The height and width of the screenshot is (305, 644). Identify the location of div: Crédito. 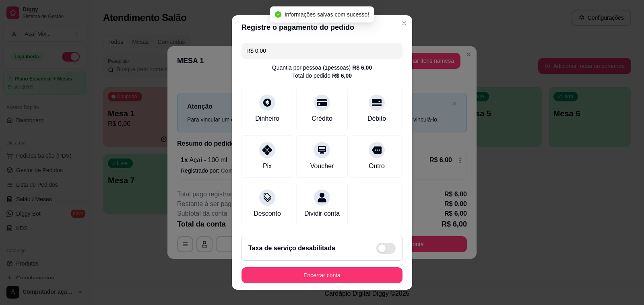
(322, 118).